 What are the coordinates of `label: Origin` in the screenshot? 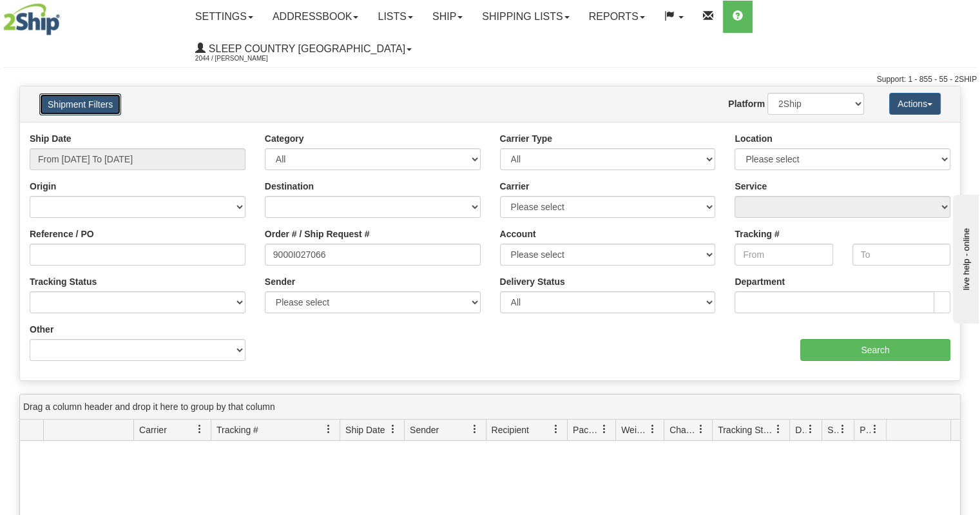 It's located at (43, 186).